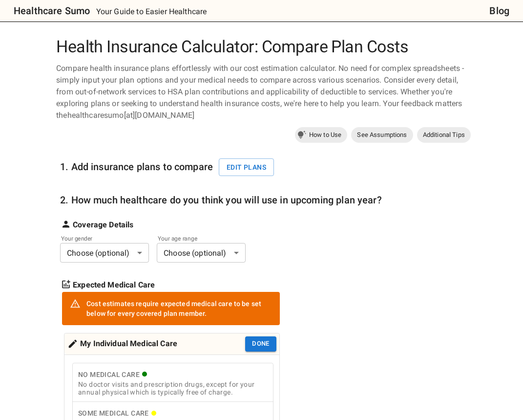 The height and width of the screenshot is (420, 523). What do you see at coordinates (322, 135) in the screenshot?
I see `a: How to Use` at bounding box center [322, 135].